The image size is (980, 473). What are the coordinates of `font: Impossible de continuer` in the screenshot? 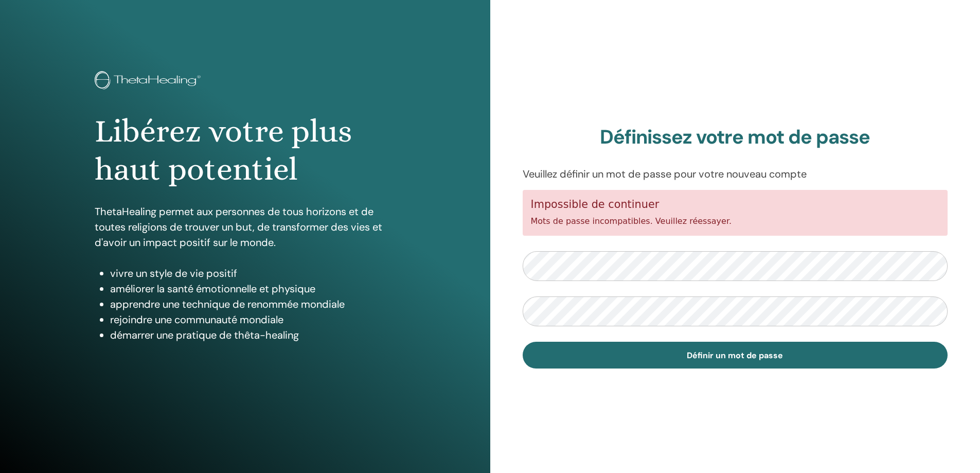 It's located at (596, 205).